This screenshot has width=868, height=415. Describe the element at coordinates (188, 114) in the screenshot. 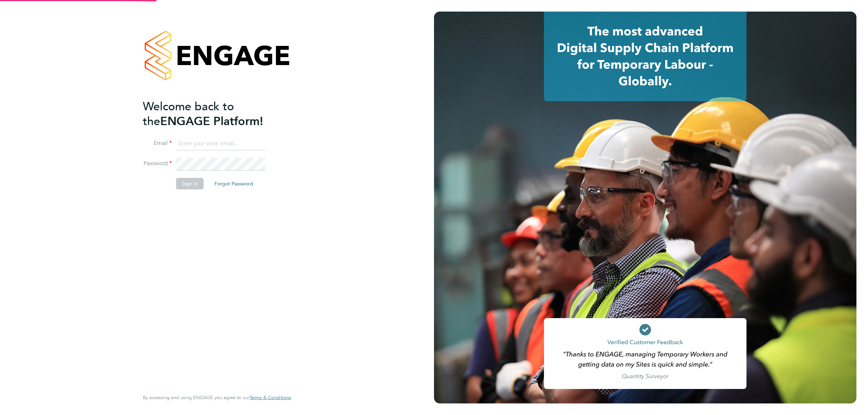

I see `span: Welcome back to the` at that location.